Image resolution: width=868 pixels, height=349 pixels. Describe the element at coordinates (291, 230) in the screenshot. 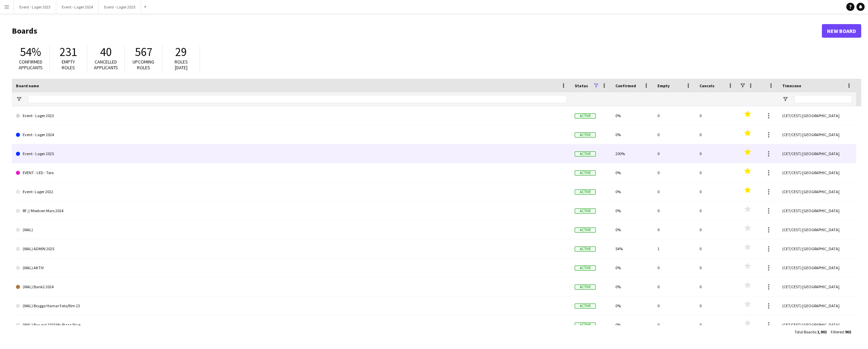

I see `a: (WAL)` at that location.